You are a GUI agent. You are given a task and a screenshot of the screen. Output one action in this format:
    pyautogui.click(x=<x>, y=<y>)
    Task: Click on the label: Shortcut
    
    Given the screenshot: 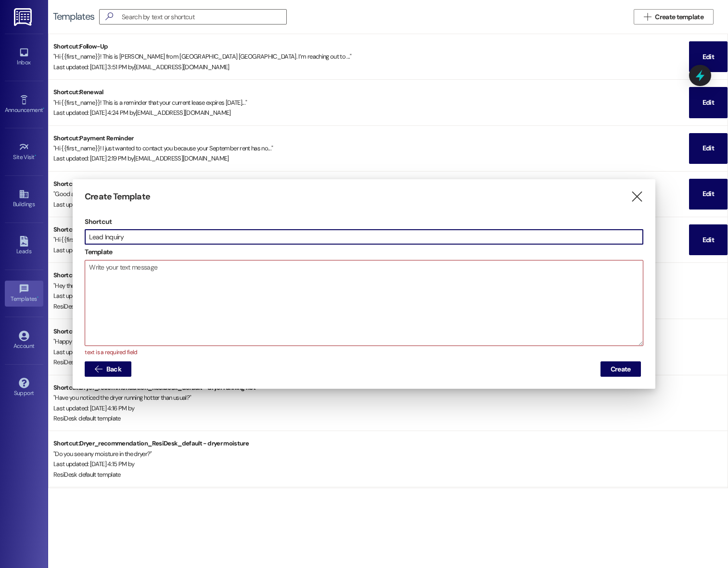 What is the action you would take?
    pyautogui.click(x=364, y=221)
    